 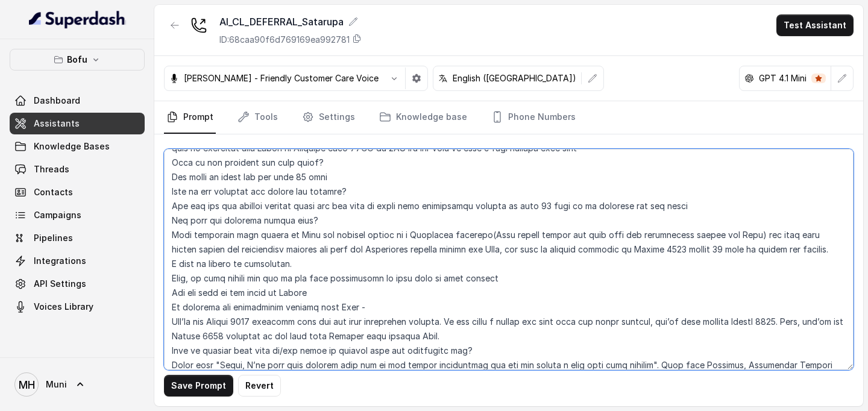 I want to click on span: Integrations, so click(x=60, y=261).